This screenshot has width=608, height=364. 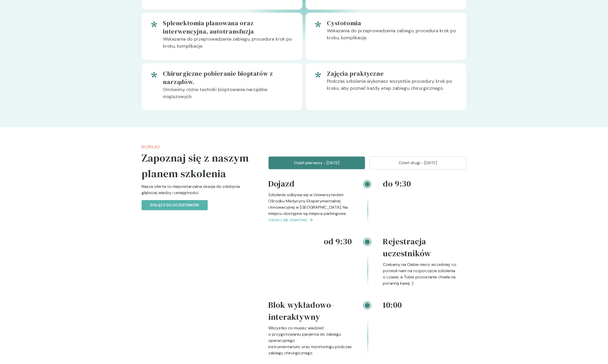 I want to click on p: Czekamy na Ciebie nieco wcześniej, co pozwoli nam na rozpoczęcie szkolenia o czasie, a Tobie pozo..., so click(x=425, y=274).